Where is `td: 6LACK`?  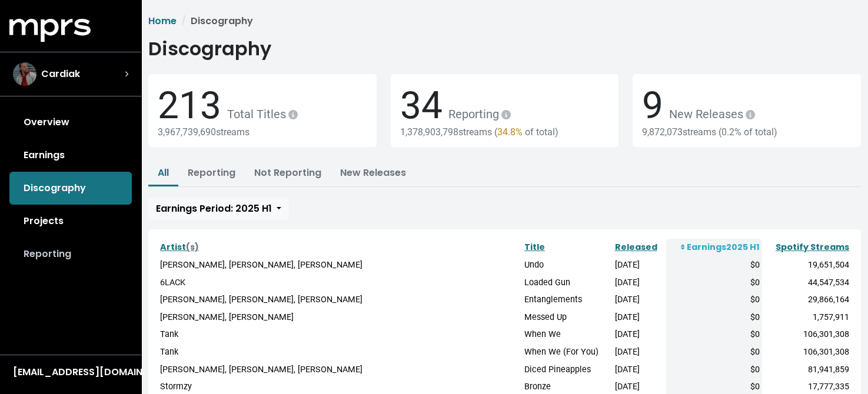 td: 6LACK is located at coordinates (340, 283).